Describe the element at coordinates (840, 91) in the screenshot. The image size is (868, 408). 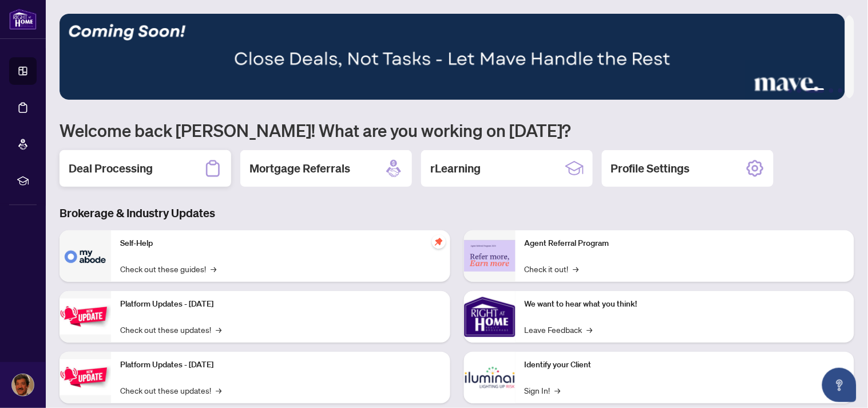
I see `button: 5` at that location.